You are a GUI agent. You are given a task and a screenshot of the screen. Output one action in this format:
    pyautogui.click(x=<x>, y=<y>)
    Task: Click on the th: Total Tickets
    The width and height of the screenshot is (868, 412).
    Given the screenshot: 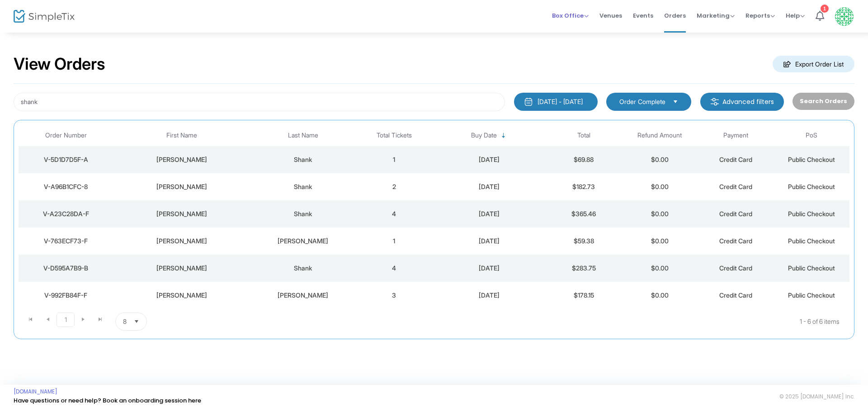 What is the action you would take?
    pyautogui.click(x=394, y=135)
    